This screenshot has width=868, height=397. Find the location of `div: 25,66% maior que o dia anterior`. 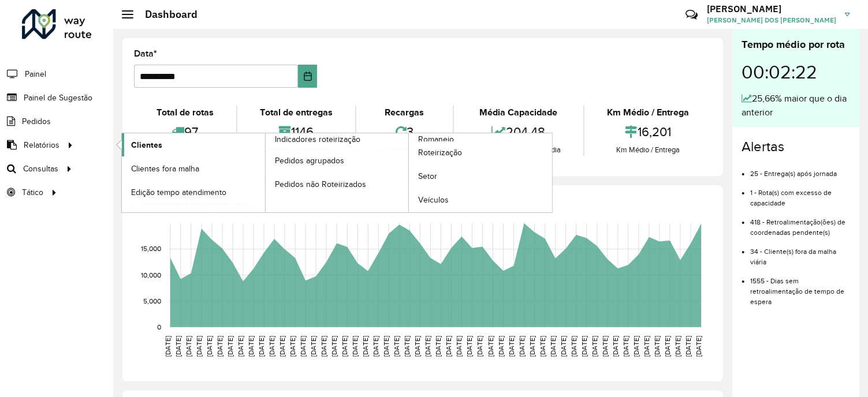

div: 25,66% maior que o dia anterior is located at coordinates (796, 106).